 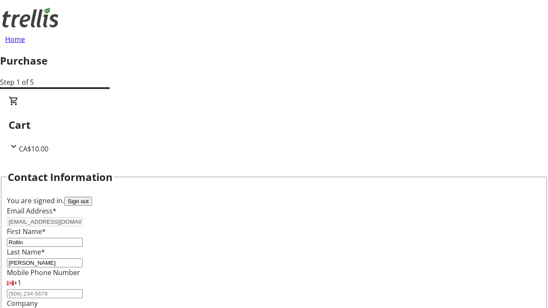 What do you see at coordinates (274, 201) in the screenshot?
I see `div: You are signed in.` at bounding box center [274, 201].